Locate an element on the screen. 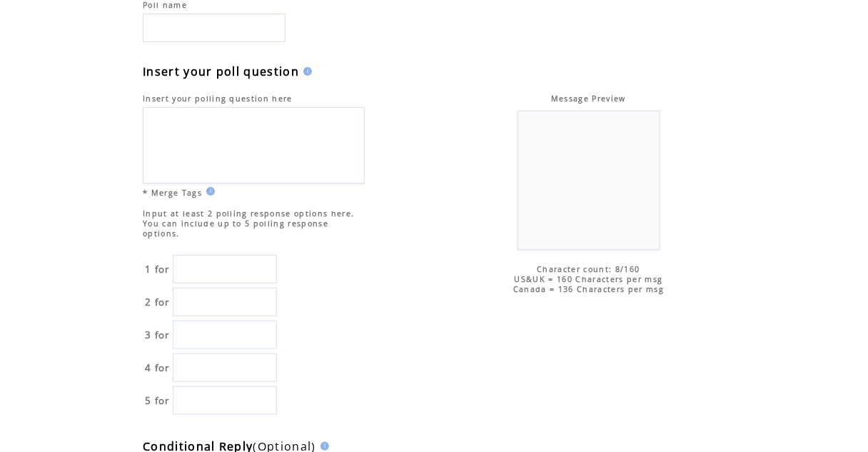 The image size is (868, 452). span: US&UK = 160 Characters per msg is located at coordinates (589, 280).